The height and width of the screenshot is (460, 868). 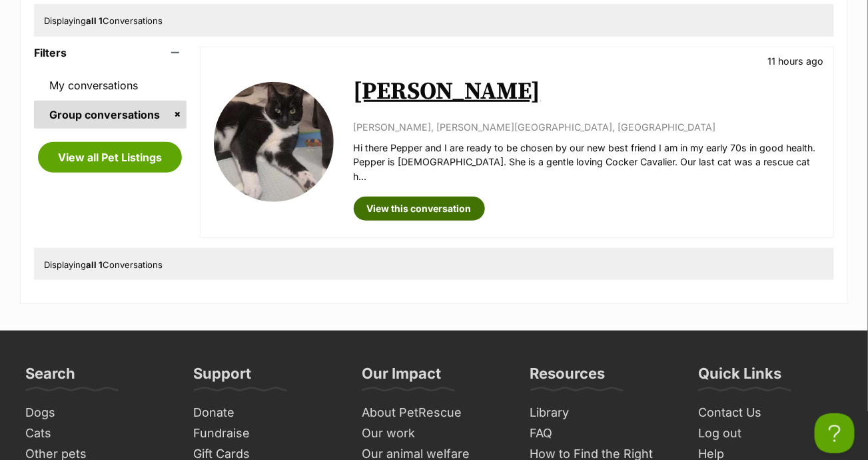 I want to click on a: Contact Us, so click(x=770, y=413).